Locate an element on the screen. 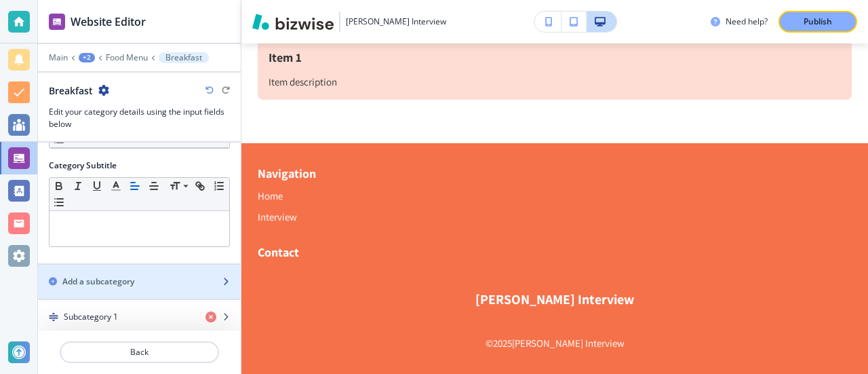 This screenshot has width=868, height=374. div: +2 is located at coordinates (86, 58).